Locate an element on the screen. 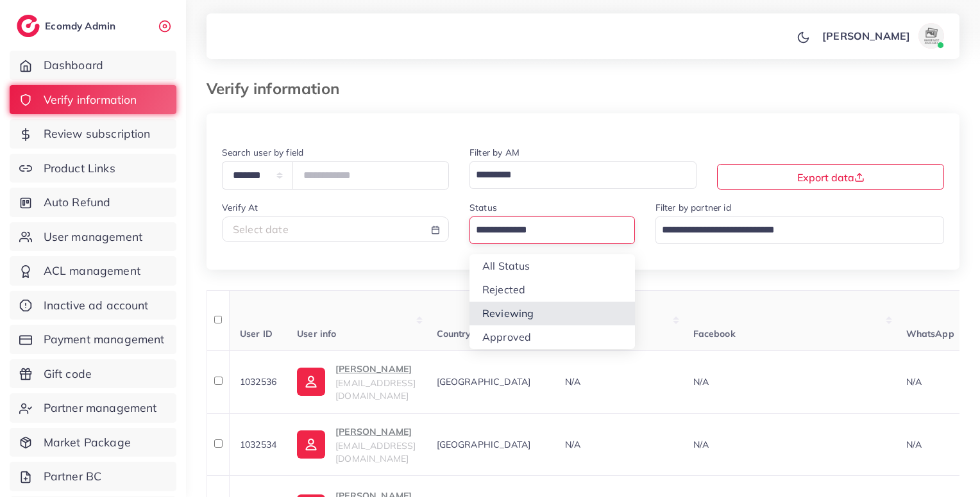  a: logoEcomdy Admin is located at coordinates (67, 26).